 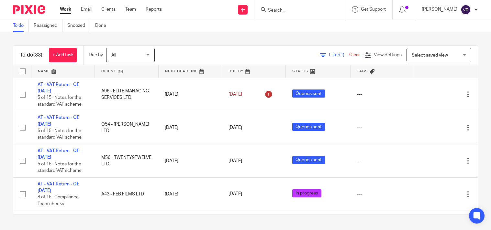 I want to click on a: + Add task, so click(x=63, y=55).